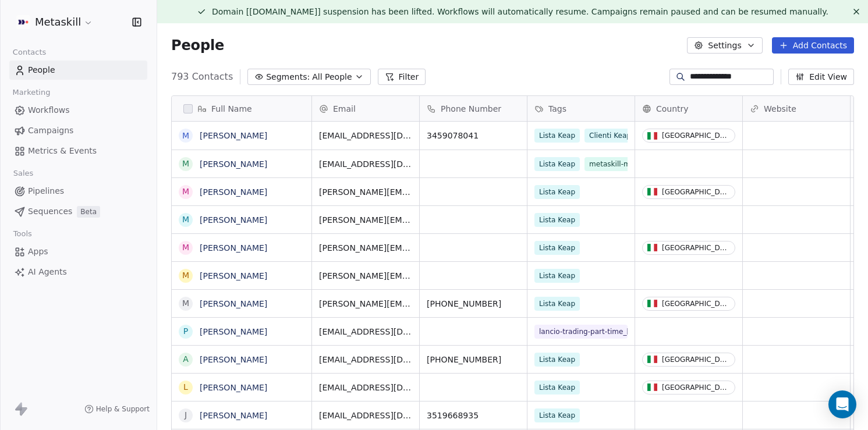 This screenshot has width=868, height=430. Describe the element at coordinates (78, 252) in the screenshot. I see `a: Apps` at that location.